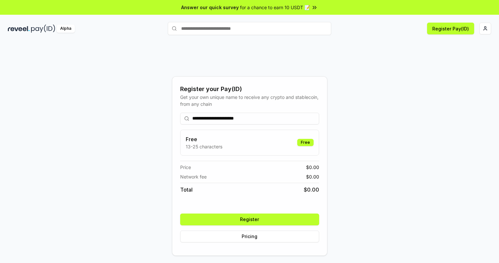  I want to click on div: Register your Pay(ID), so click(250, 89).